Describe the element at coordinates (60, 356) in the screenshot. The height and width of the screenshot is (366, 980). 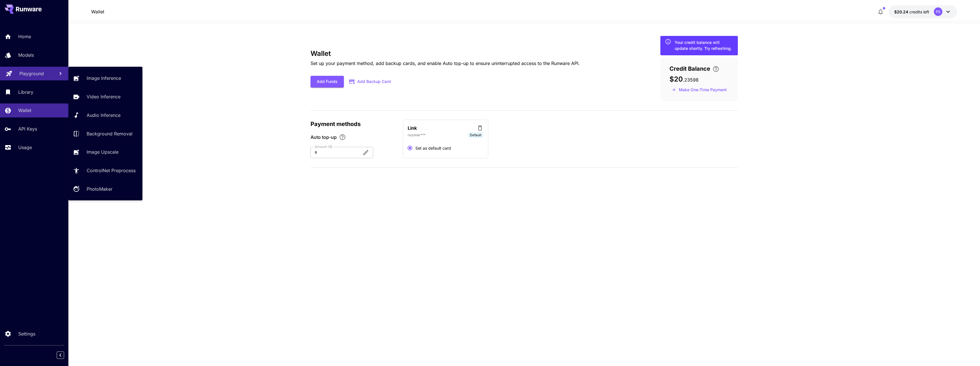
I see `button: Collapse sidebar` at that location.